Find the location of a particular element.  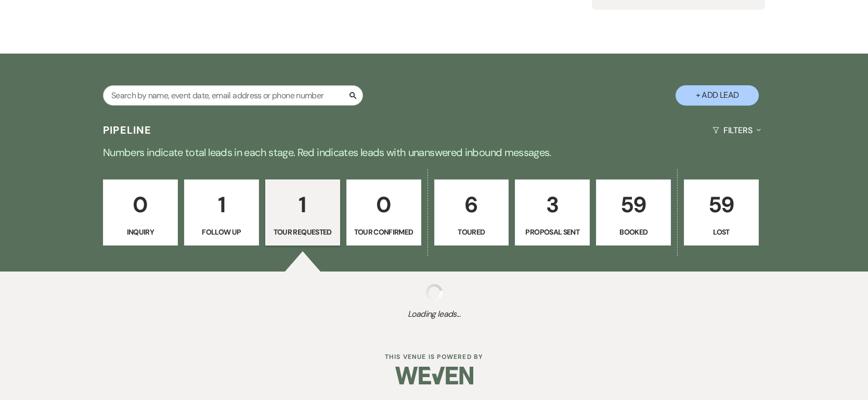

p: Inquiry is located at coordinates (140, 232).